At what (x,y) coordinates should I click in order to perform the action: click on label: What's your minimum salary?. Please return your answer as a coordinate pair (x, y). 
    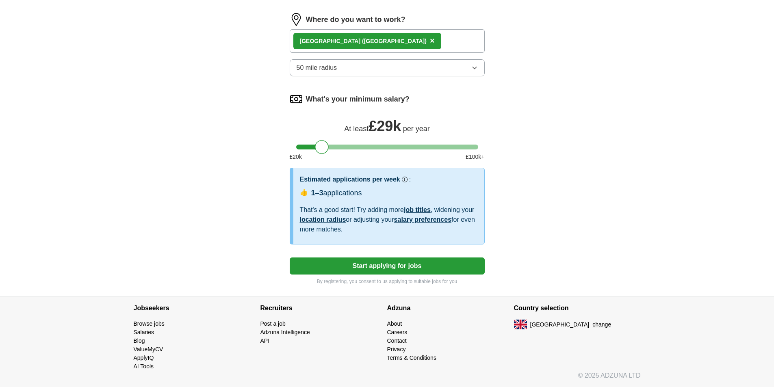
    Looking at the image, I should click on (357, 99).